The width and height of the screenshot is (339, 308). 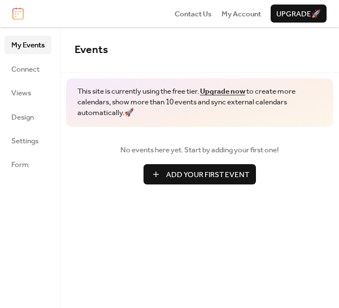 What do you see at coordinates (298, 14) in the screenshot?
I see `button: Upgrade🚀` at bounding box center [298, 14].